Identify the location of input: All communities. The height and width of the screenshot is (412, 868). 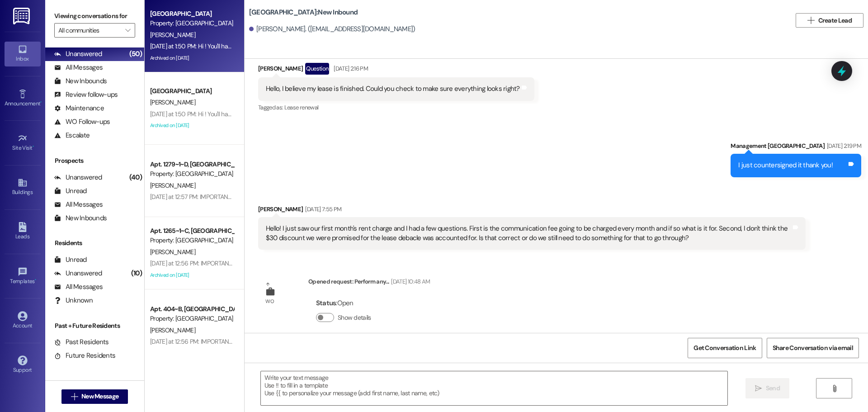
(89, 30).